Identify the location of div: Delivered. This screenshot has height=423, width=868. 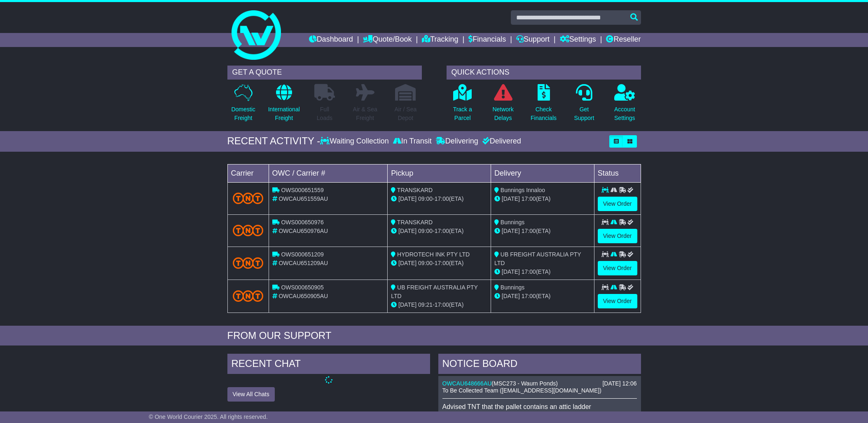
(501, 141).